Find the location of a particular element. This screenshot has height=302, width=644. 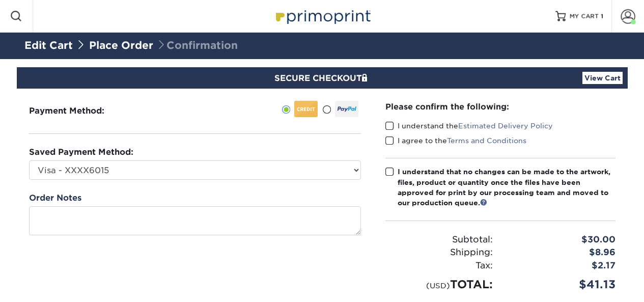

h3: Payment Method: is located at coordinates (79, 110).